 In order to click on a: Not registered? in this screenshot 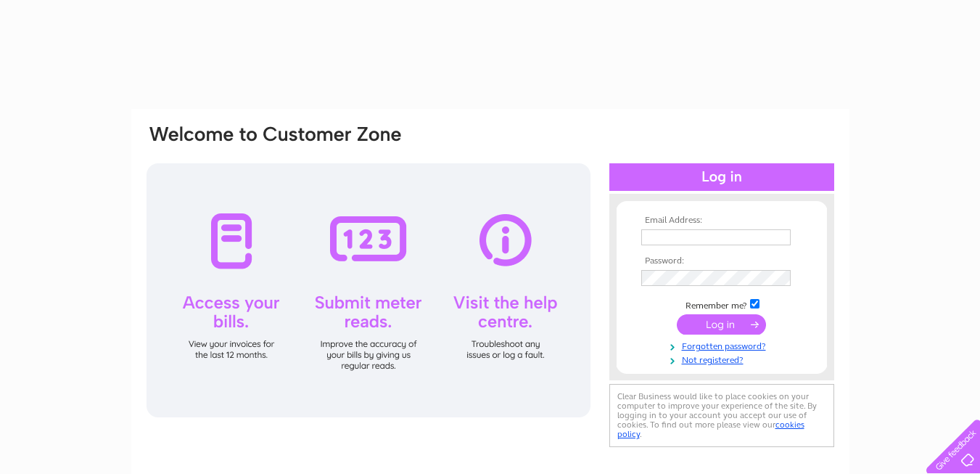, I will do `click(723, 358)`.